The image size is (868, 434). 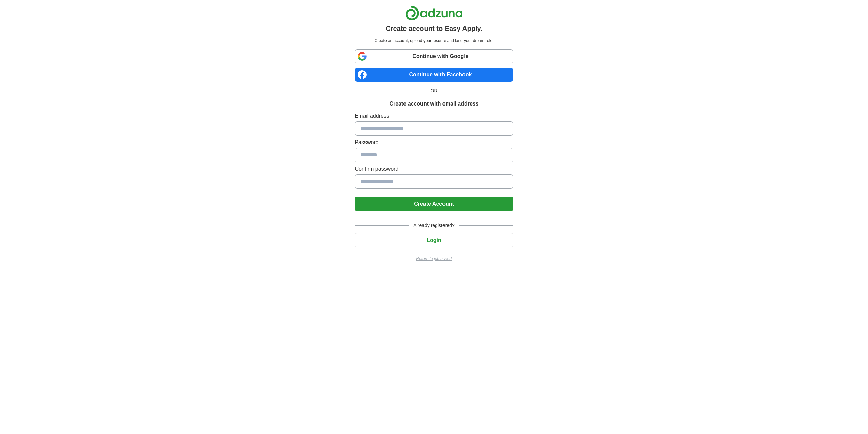 What do you see at coordinates (434, 169) in the screenshot?
I see `label: Confirm password` at bounding box center [434, 169].